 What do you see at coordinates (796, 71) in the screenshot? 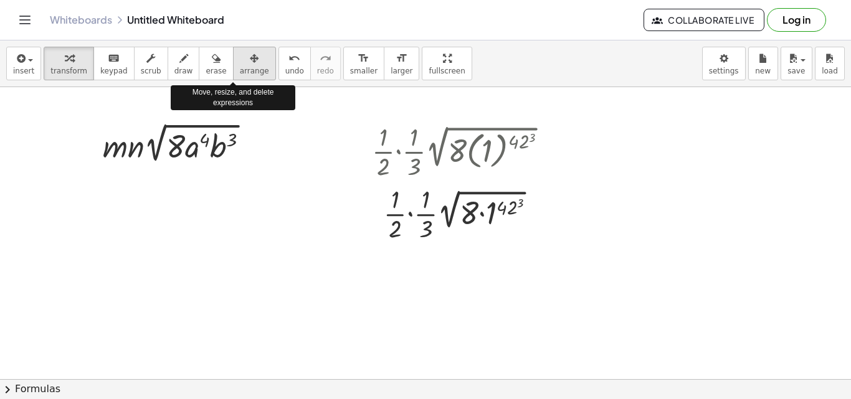
I see `span: save` at bounding box center [796, 71].